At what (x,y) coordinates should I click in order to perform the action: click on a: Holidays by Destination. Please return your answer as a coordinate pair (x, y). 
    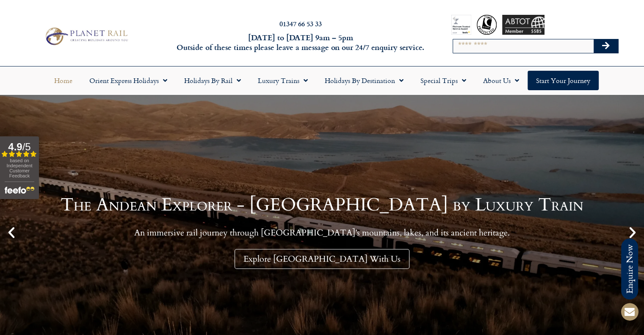
    Looking at the image, I should click on (364, 80).